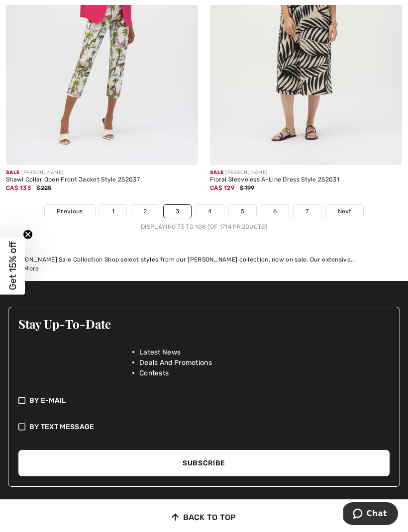 This screenshot has width=408, height=532. Describe the element at coordinates (12, 266) in the screenshot. I see `span: Get 15% off` at that location.